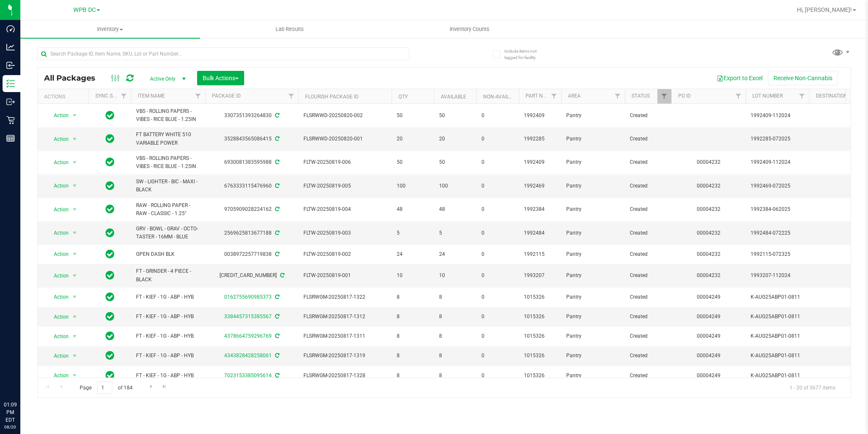 This screenshot has width=868, height=434. Describe the element at coordinates (10, 427) in the screenshot. I see `p: 08/20` at that location.